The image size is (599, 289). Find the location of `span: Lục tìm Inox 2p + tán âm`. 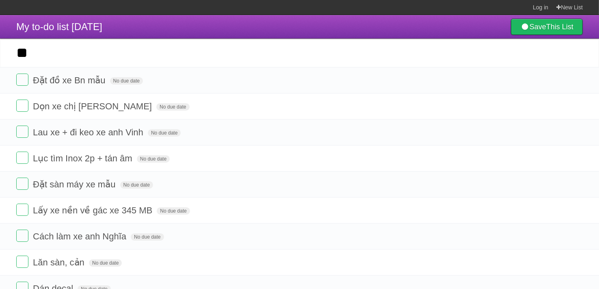

span: Lục tìm Inox 2p + tán âm is located at coordinates (84, 158).